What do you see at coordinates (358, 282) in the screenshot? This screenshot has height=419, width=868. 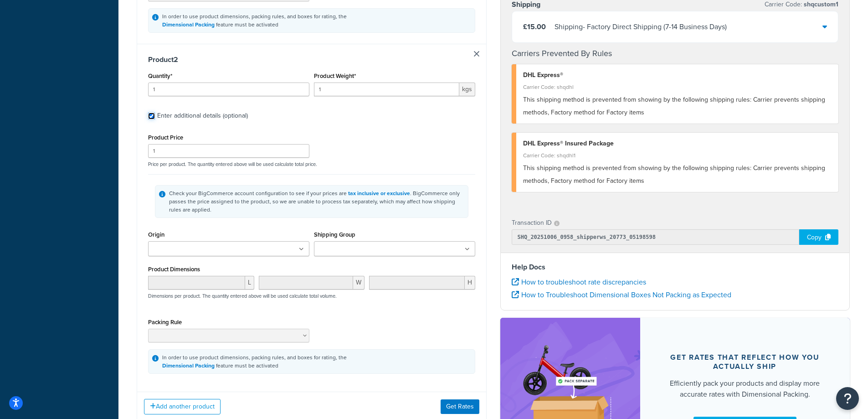 I see `span: W` at bounding box center [358, 282].